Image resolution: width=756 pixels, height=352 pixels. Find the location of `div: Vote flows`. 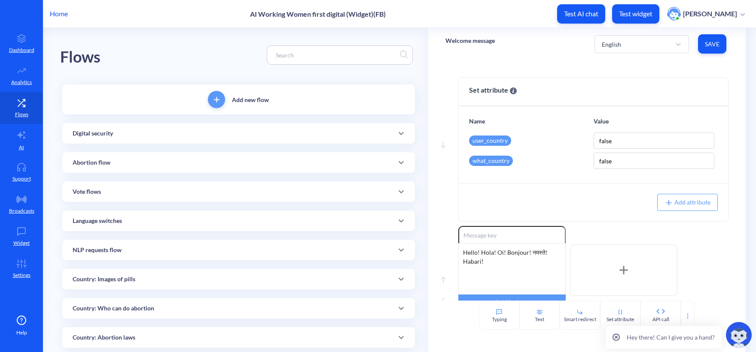

div: Vote flows is located at coordinates (238, 192).